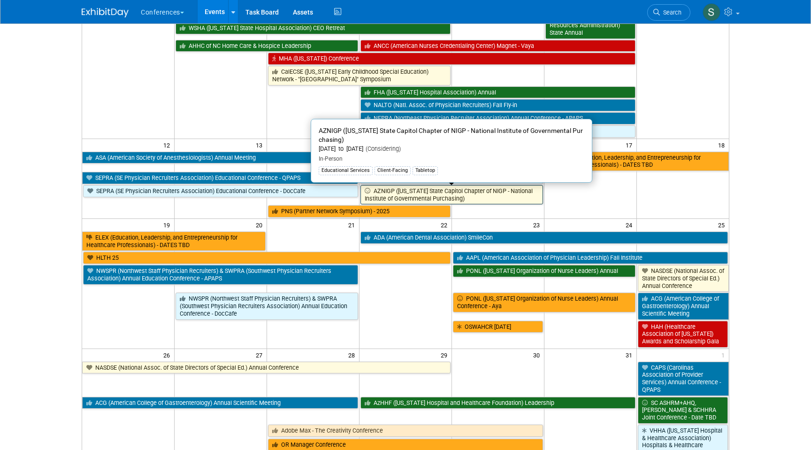 This screenshot has width=811, height=450. What do you see at coordinates (498, 118) in the screenshot?
I see `a: NEPRA (Northeast Physician Recruiter Association) Annual Conference - APAPS` at bounding box center [498, 118].